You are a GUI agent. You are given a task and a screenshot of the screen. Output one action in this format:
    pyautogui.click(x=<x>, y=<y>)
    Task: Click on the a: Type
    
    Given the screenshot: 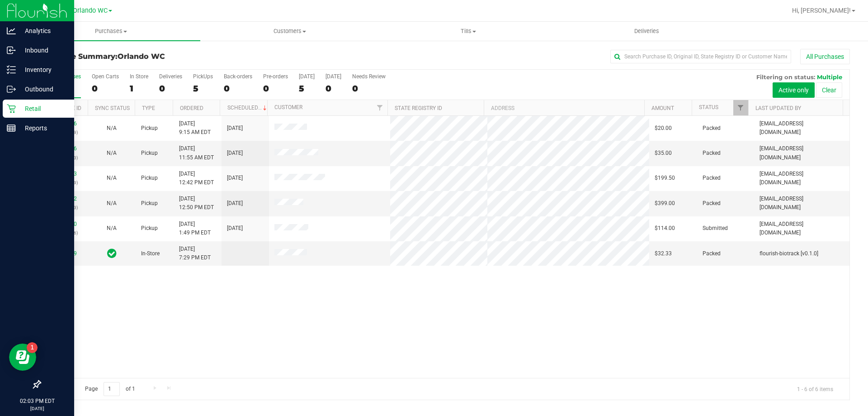 What is the action you would take?
    pyautogui.click(x=148, y=108)
    